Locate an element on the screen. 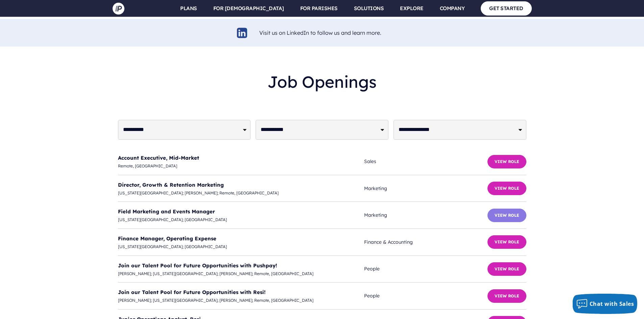  a: Visit us on LinkedIn to follow us and learn more. is located at coordinates (321, 33).